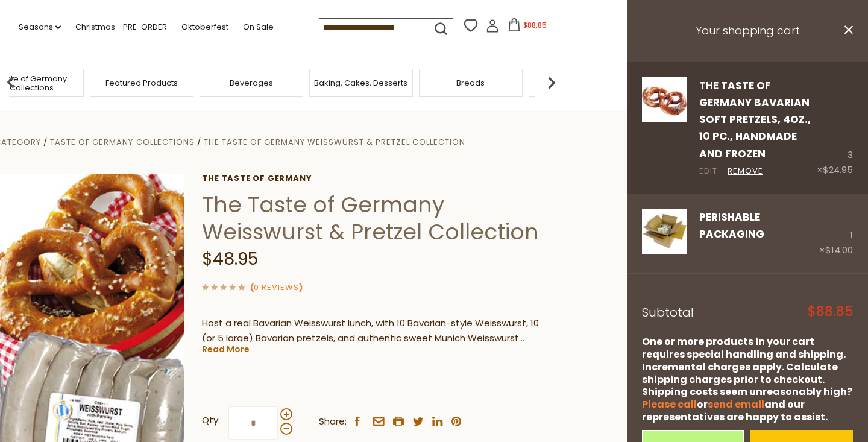  Describe the element at coordinates (360, 83) in the screenshot. I see `a: Baking, Cakes, Desserts` at that location.